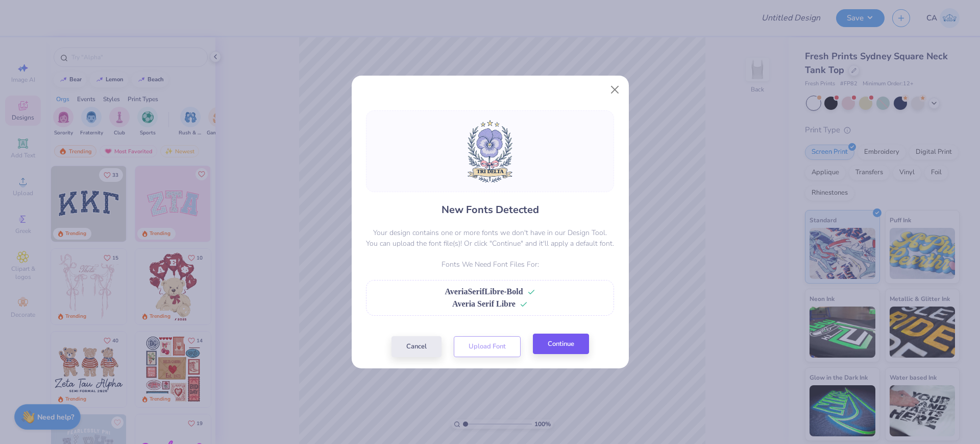 The image size is (980, 444). What do you see at coordinates (561, 344) in the screenshot?
I see `button: Continue` at bounding box center [561, 344].